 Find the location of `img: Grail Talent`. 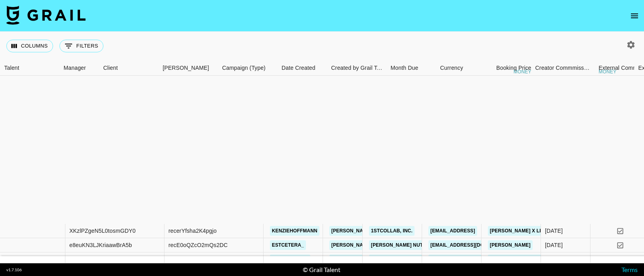

img: Grail Talent is located at coordinates (46, 15).